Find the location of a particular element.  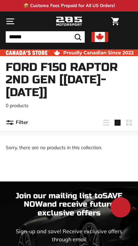

p: Join our mailing list to and receive future exclusive offers is located at coordinates (69, 204).